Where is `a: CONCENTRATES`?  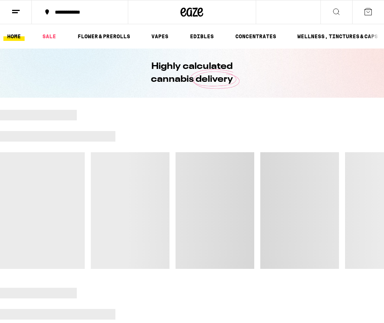
a: CONCENTRATES is located at coordinates (256, 36).